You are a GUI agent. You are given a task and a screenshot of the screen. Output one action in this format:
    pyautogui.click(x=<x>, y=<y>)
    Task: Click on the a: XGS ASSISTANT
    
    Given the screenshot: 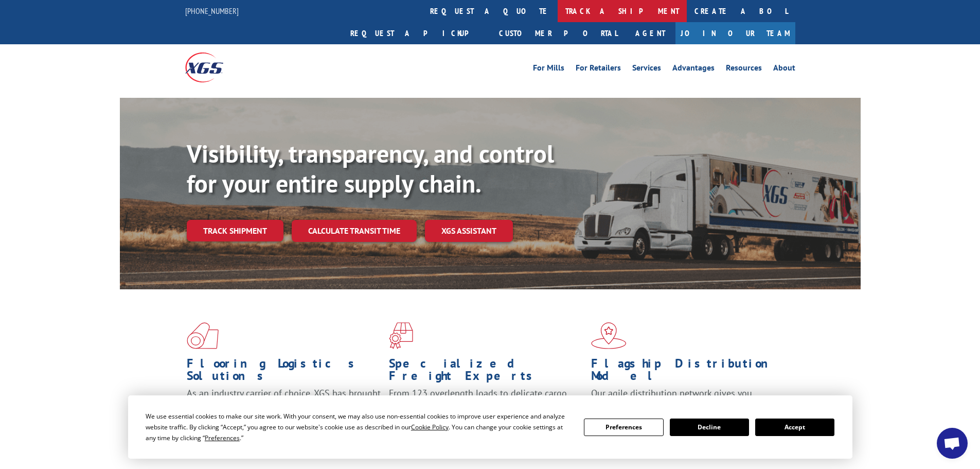 What is the action you would take?
    pyautogui.click(x=469, y=231)
    